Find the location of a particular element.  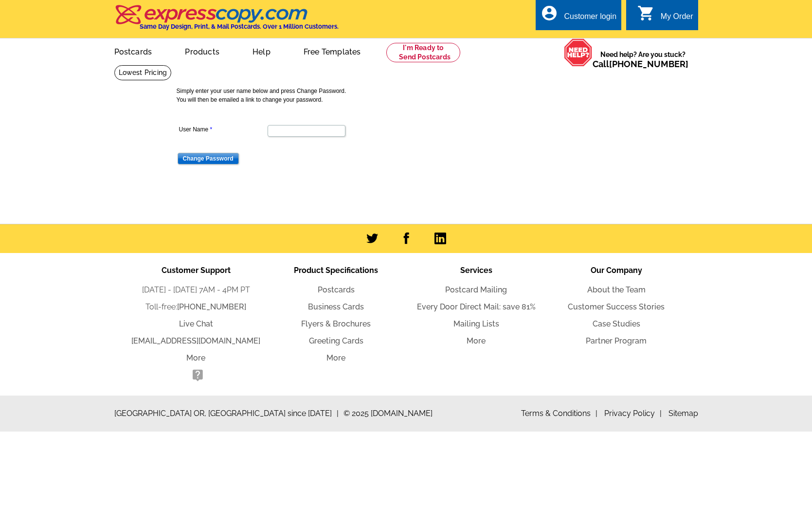

p: Simply enter your user name below and press Change Password. You will then be emailed a link to c... is located at coordinates (410, 95).